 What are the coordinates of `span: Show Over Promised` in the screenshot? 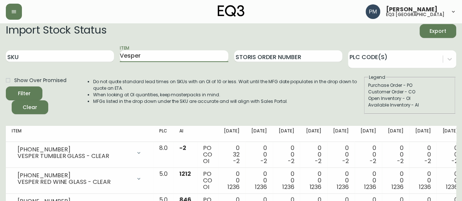 It's located at (40, 80).